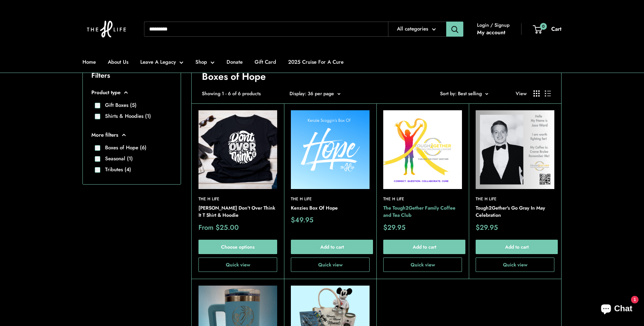 The image size is (644, 326). I want to click on img: Mia Carmin Don't Over Think It T Shirt & Hoodie, so click(238, 150).